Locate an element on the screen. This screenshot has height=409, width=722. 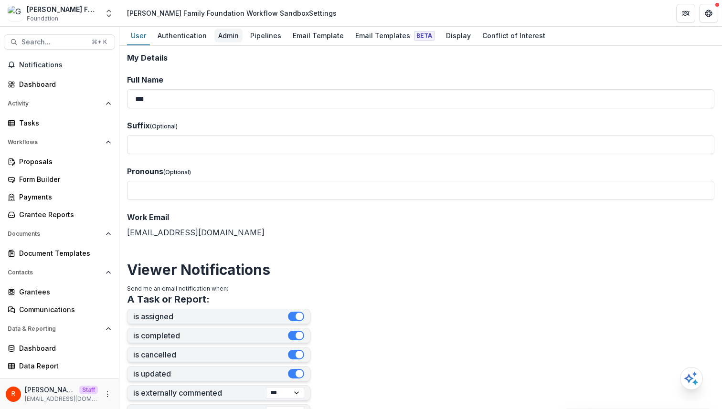
button: Open AI Assistant is located at coordinates (692, 379).